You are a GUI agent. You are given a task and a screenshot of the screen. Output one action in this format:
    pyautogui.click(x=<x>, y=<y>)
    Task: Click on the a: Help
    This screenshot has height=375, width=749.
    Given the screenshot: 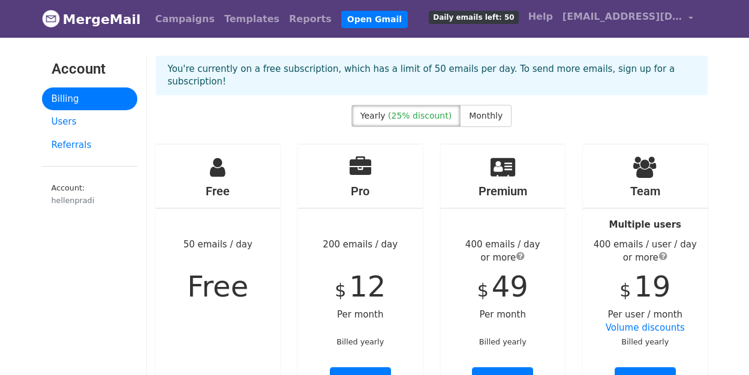 What is the action you would take?
    pyautogui.click(x=540, y=17)
    